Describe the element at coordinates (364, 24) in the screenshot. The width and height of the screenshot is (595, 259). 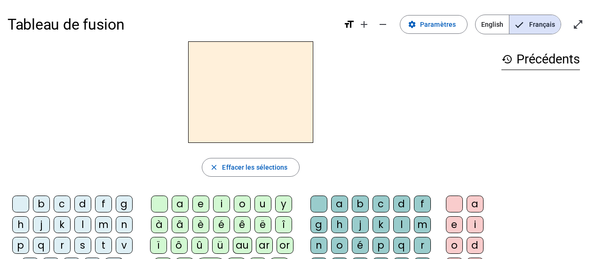
I see `button: Augmenter la taille de la police` at that location.